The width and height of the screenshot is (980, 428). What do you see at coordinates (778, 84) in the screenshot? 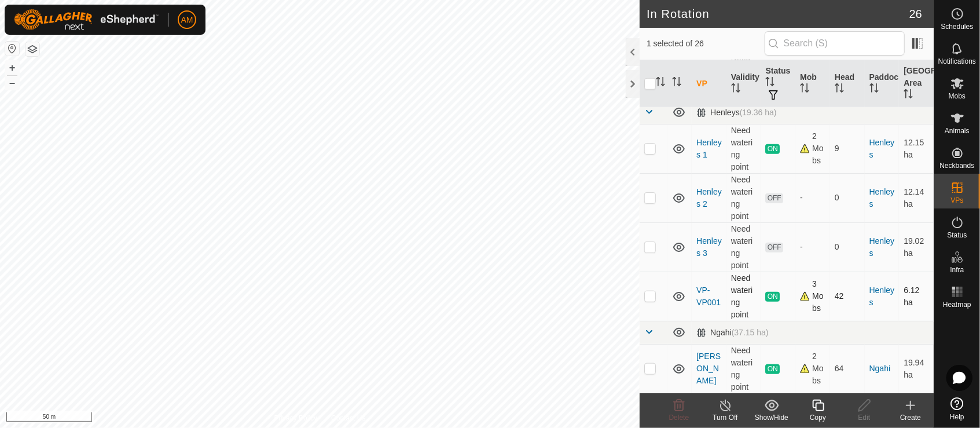
I see `th: Status` at bounding box center [778, 84].